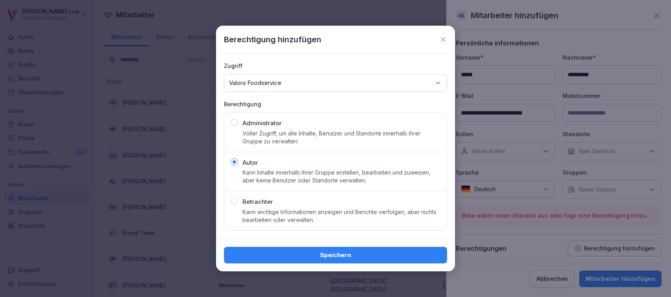  What do you see at coordinates (273, 40) in the screenshot?
I see `p: Berechtigung hinzufügen` at bounding box center [273, 40].